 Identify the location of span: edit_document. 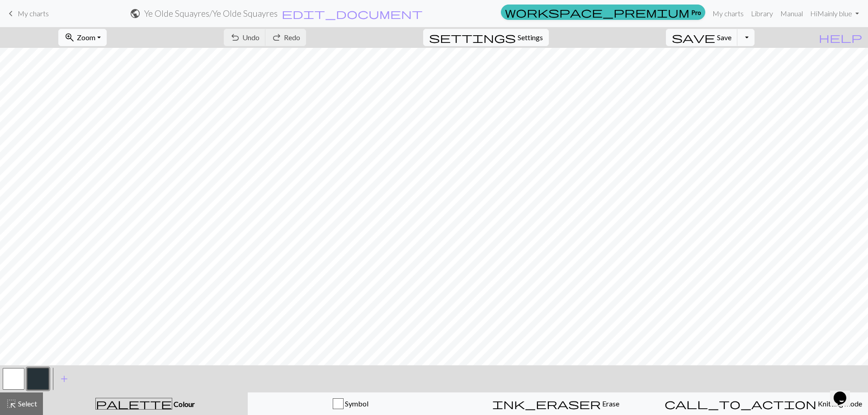
(352, 13).